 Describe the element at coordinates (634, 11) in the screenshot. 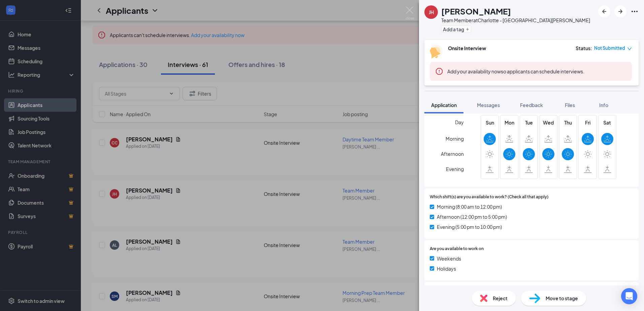

I see `svg: Ellipses` at that location.